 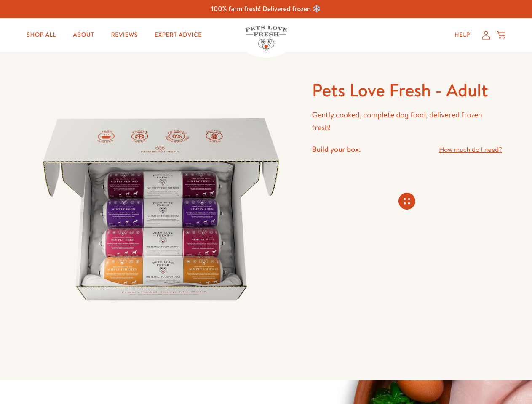 What do you see at coordinates (41, 35) in the screenshot?
I see `a: Shop All` at bounding box center [41, 35].